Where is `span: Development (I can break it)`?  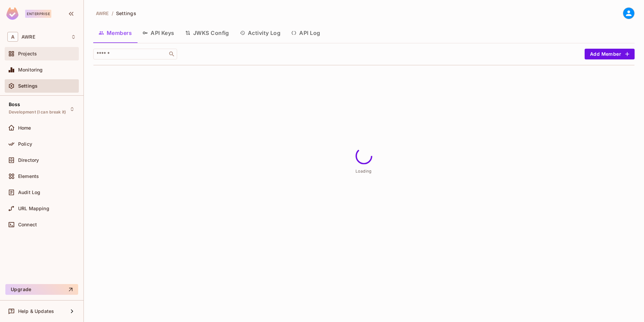
span: Development (I can break it) is located at coordinates (37, 112).